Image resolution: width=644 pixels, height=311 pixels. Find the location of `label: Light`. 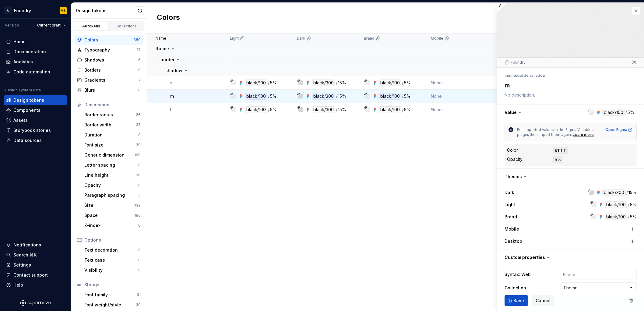

label: Light is located at coordinates (510, 205).